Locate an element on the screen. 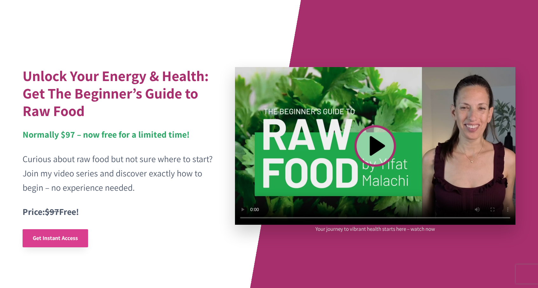 This screenshot has width=538, height=288. p: Your journey to vibrant health starts here – watch now is located at coordinates (375, 229).